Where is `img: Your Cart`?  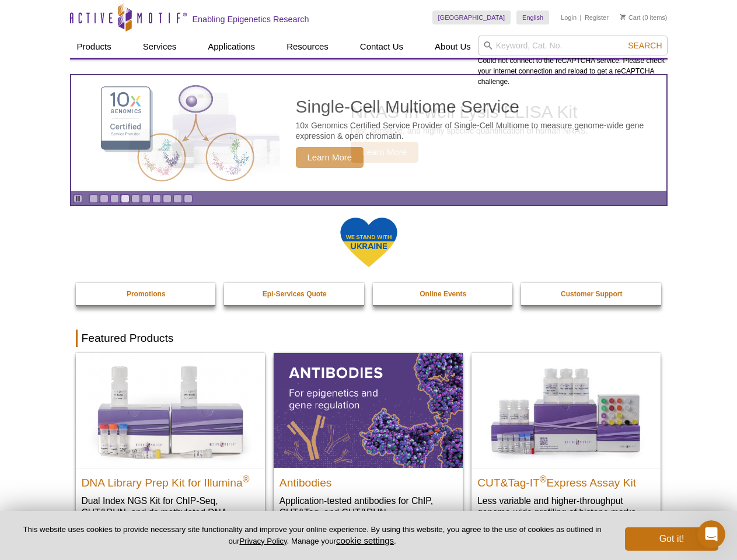
img: Your Cart is located at coordinates (623, 17).